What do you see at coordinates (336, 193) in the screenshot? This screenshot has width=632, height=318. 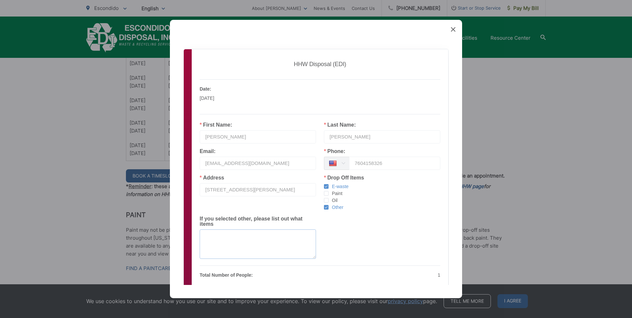 I see `span: Paint` at bounding box center [336, 193].